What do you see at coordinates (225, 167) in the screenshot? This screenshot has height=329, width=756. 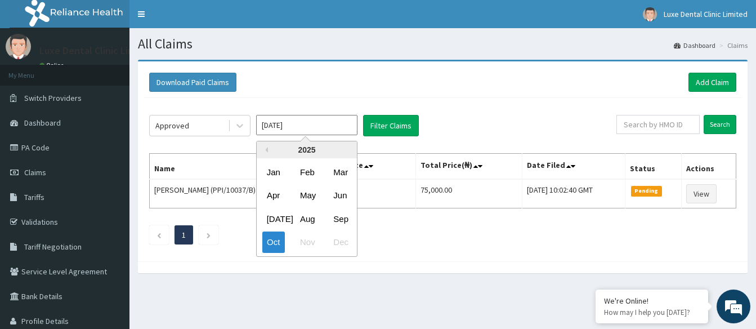 I see `th: Name` at bounding box center [225, 167].